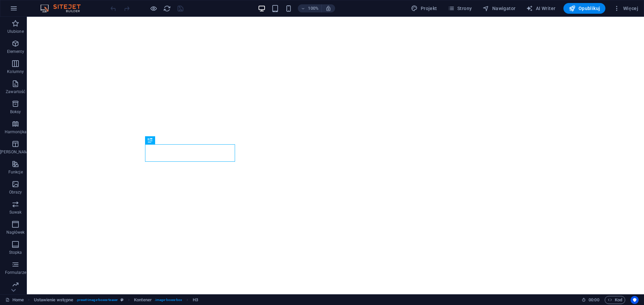 The width and height of the screenshot is (644, 305). Describe the element at coordinates (122, 300) in the screenshot. I see `i: Ten element jest konfigurowalnym ustawieniem wstępnym` at that location.